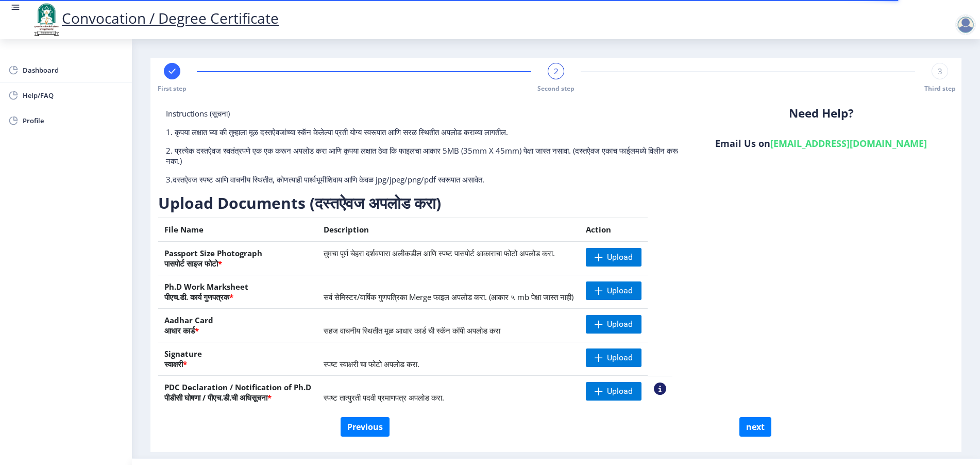  What do you see at coordinates (423, 155) in the screenshot?
I see `p: 2. प्रत्येक दस्तऐवज स्वतंत्रपणे एक एक करून अपलोड करा आणि कृपया लक्षात ठेवा कि फाइलचा आकार 5MB (35...` at bounding box center [423, 155].